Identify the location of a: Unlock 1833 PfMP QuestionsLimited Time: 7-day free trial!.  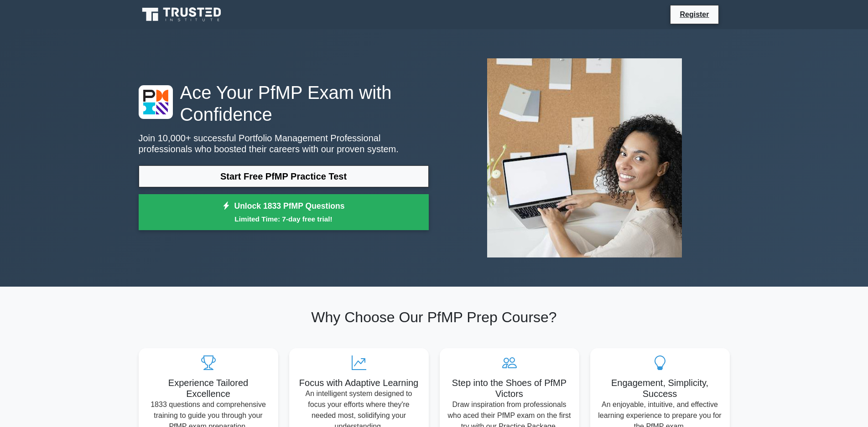
(284, 212).